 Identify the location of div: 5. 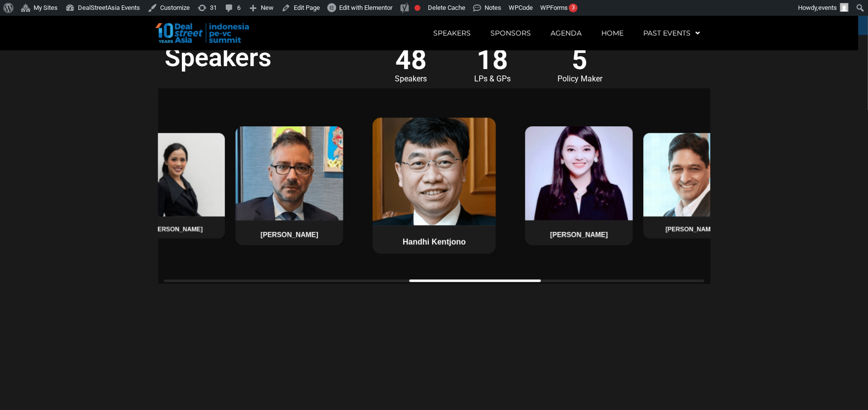
(580, 60).